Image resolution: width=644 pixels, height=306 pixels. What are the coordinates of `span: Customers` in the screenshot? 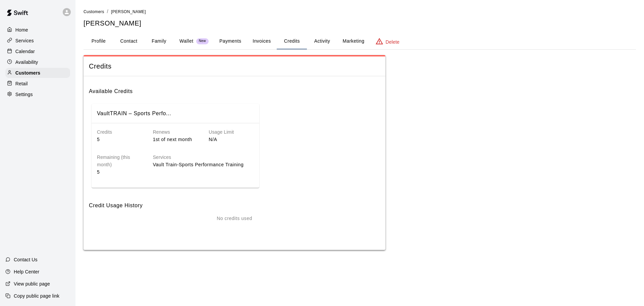 It's located at (94, 11).